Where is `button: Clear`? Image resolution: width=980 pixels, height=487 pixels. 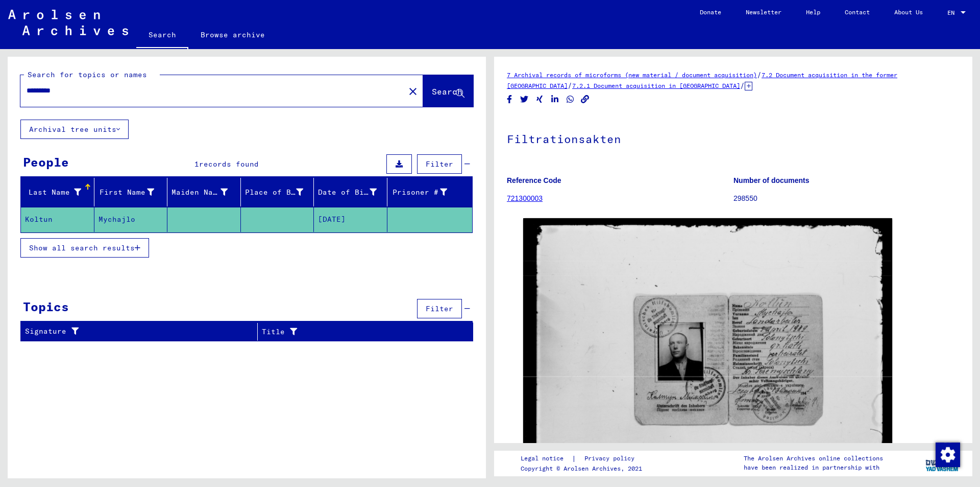
button: Clear is located at coordinates (413, 91).